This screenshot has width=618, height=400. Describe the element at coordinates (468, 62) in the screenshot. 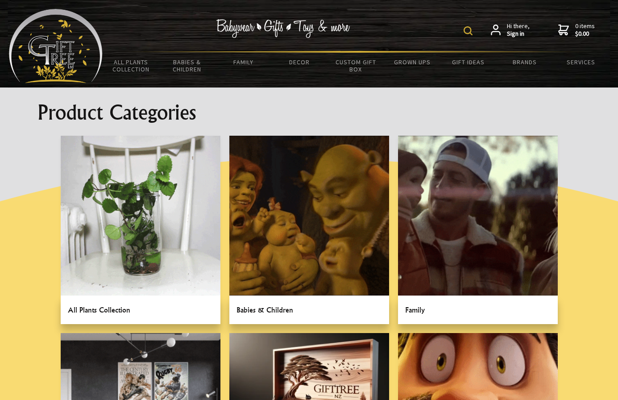

I see `a: Gift Ideas` at that location.